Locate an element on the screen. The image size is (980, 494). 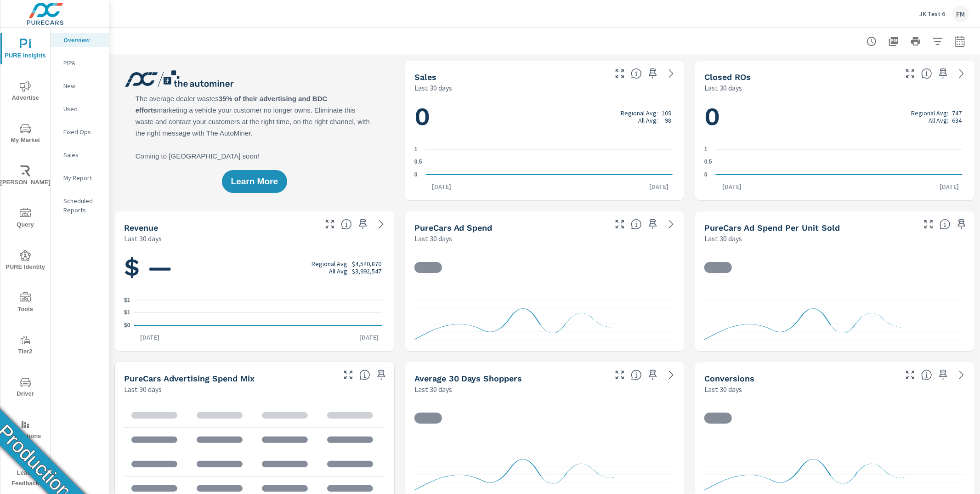
span: Driver is located at coordinates (25, 387).